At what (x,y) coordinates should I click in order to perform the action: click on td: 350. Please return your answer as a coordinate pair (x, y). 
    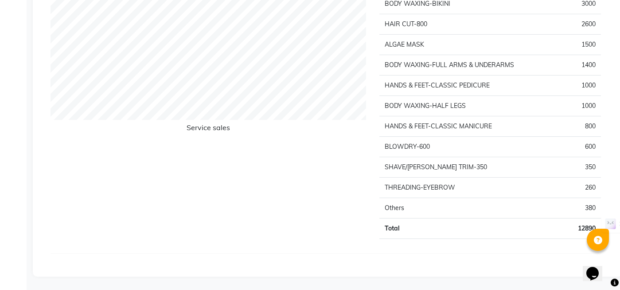
    Looking at the image, I should click on (573, 167).